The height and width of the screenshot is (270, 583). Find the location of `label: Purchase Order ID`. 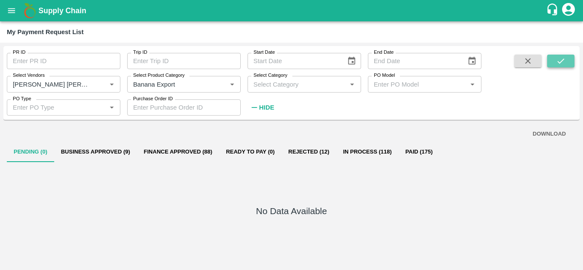

label: Purchase Order ID is located at coordinates (153, 99).